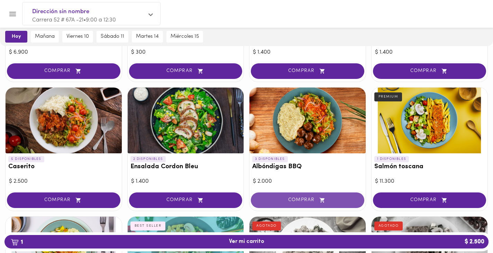 This screenshot has width=493, height=253. What do you see at coordinates (26, 159) in the screenshot?
I see `p: 5 DISPONIBLES` at bounding box center [26, 159].